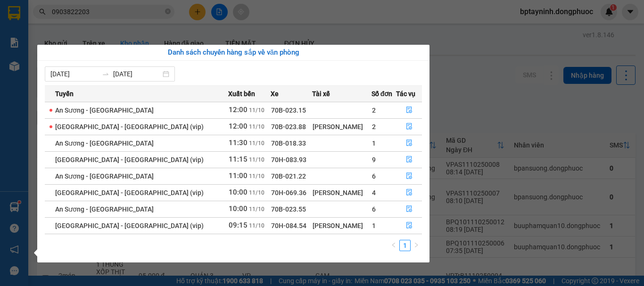  What do you see at coordinates (238, 159) in the screenshot?
I see `span: 11:15` at bounding box center [238, 159].